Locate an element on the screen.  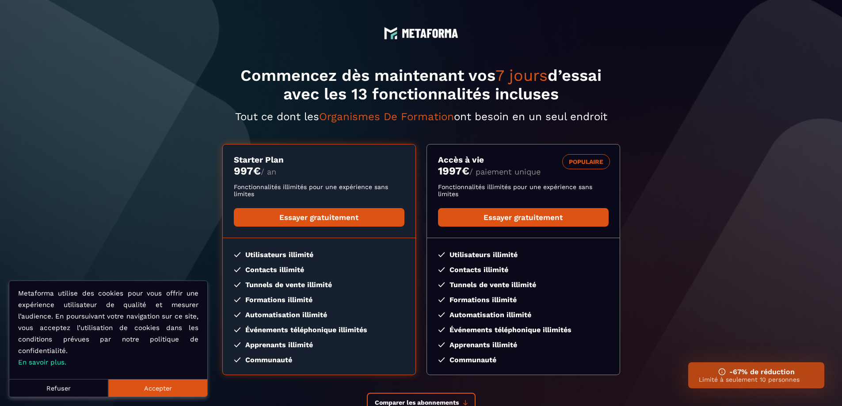
span: Organismes De Formation is located at coordinates (386, 117).